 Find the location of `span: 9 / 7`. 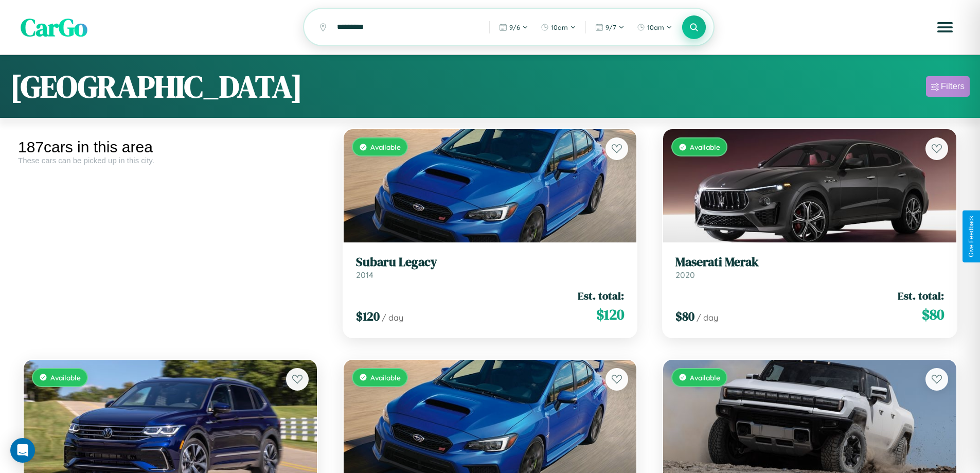

span: 9 / 7 is located at coordinates (610, 27).